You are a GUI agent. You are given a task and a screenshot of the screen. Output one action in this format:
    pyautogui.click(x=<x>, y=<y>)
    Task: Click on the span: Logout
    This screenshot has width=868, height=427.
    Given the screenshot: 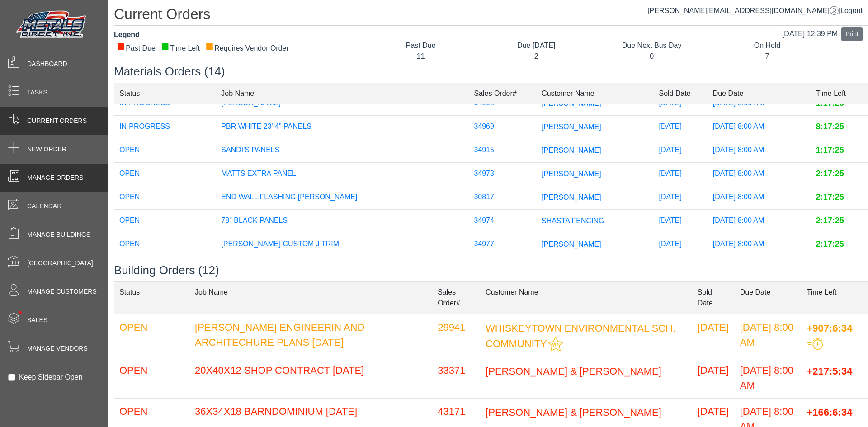 What is the action you would take?
    pyautogui.click(x=851, y=10)
    